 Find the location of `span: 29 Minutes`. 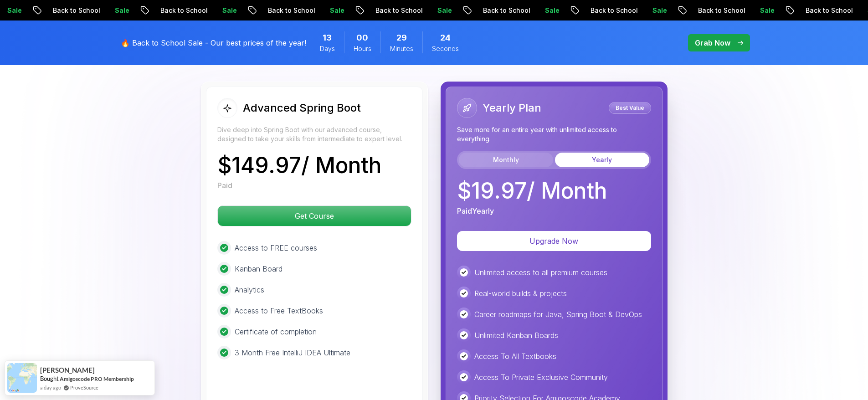

span: 29 Minutes is located at coordinates (401, 38).